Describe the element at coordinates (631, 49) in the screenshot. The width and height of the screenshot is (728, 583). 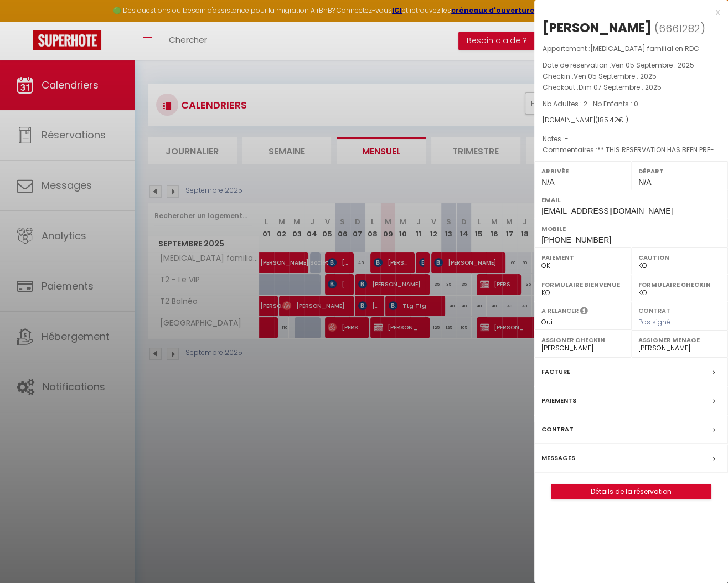
I see `p: Appartement :` at that location.